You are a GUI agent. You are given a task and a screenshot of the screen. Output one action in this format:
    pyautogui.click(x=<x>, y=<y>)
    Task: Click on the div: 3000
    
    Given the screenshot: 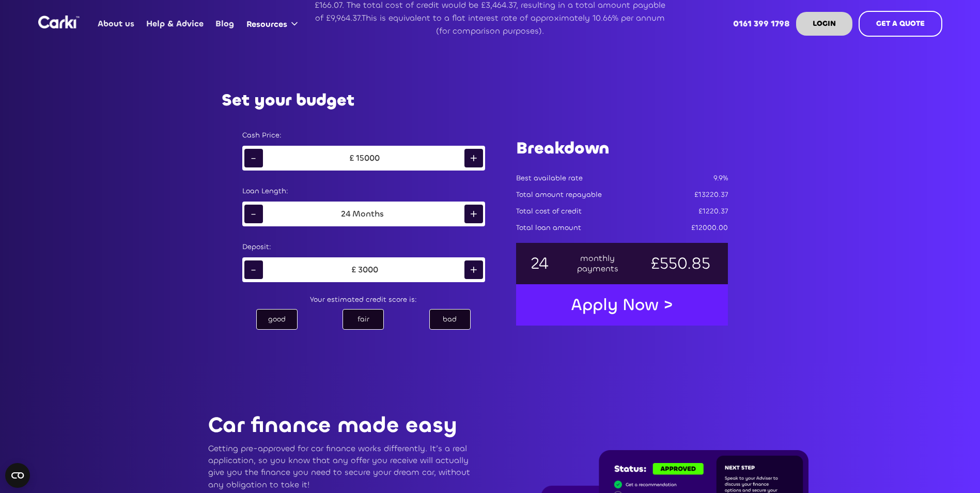 What is the action you would take?
    pyautogui.click(x=368, y=270)
    